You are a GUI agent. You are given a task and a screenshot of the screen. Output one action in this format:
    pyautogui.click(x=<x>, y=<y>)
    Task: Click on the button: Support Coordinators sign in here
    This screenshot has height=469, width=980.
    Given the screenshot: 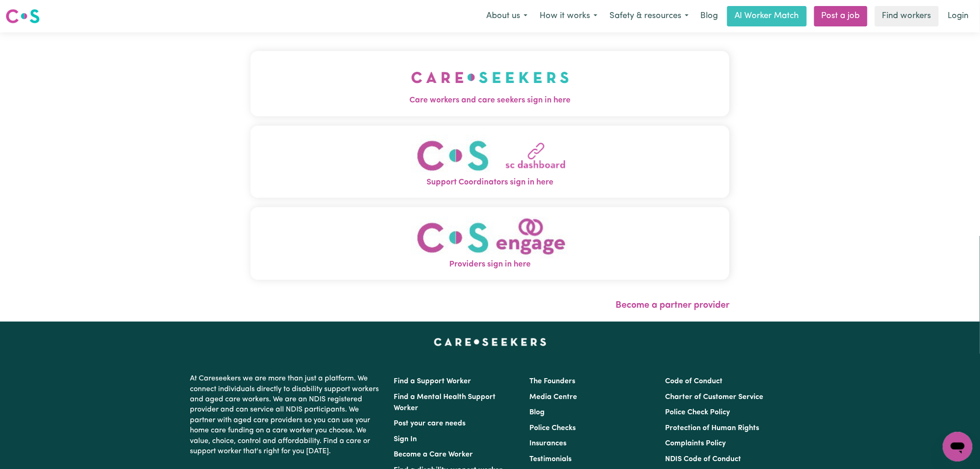 What is the action you would take?
    pyautogui.click(x=490, y=161)
    